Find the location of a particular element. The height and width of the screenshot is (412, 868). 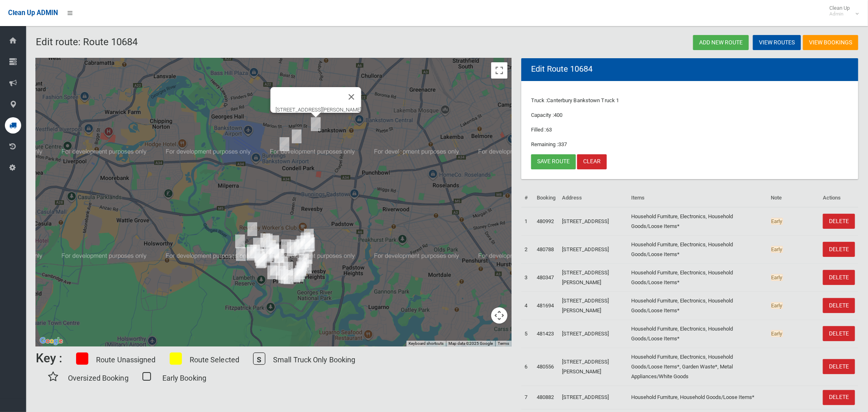

td: 3 is located at coordinates (527, 278).